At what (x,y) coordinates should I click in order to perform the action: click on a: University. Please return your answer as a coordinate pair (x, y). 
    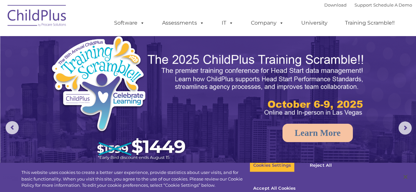
    Looking at the image, I should click on (314, 23).